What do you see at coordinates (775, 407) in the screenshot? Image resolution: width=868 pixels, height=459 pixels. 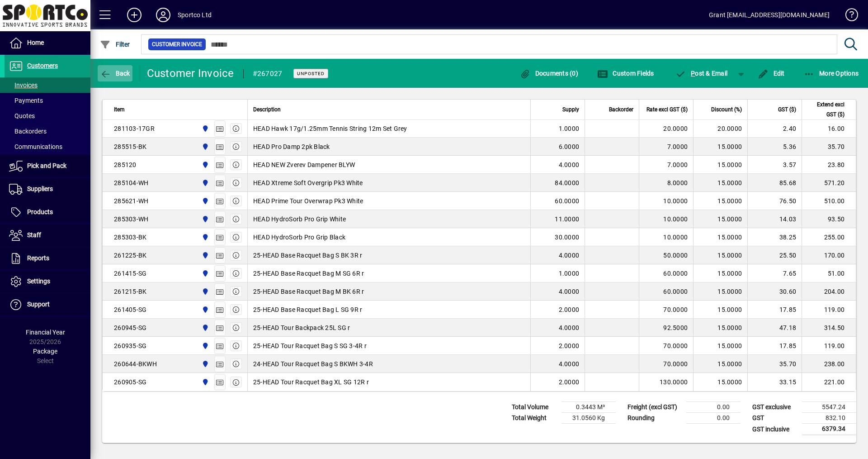 I see `td: GST exclusive` at bounding box center [775, 407].